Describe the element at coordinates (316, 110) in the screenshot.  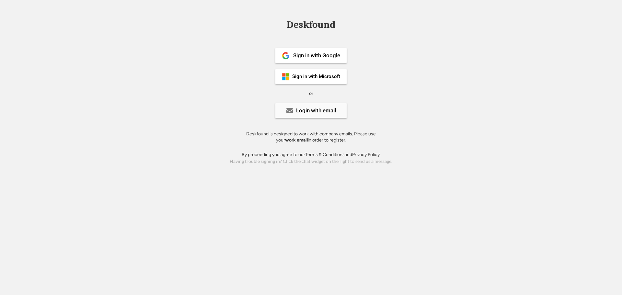
I see `div: Login with email` at that location.